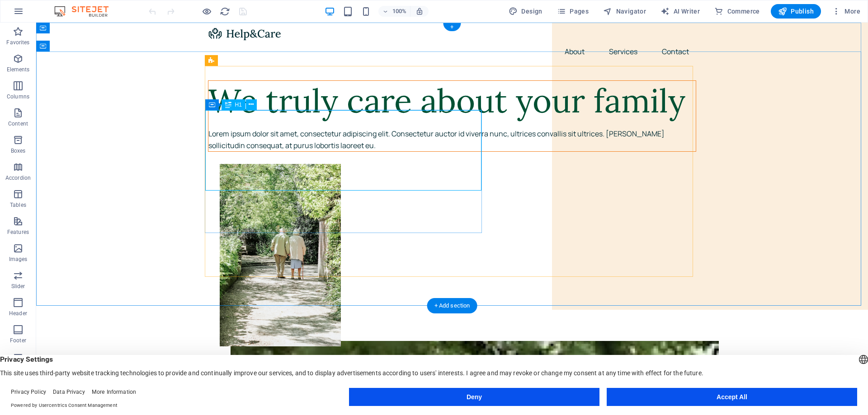 Image resolution: width=868 pixels, height=415 pixels. What do you see at coordinates (399, 11) in the screenshot?
I see `h6: 100%` at bounding box center [399, 11].